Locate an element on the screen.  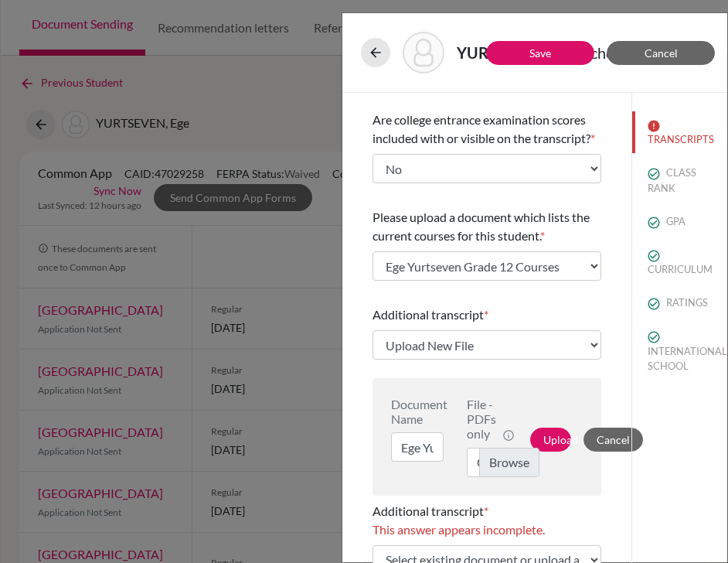
button: Upload is located at coordinates (550, 439).